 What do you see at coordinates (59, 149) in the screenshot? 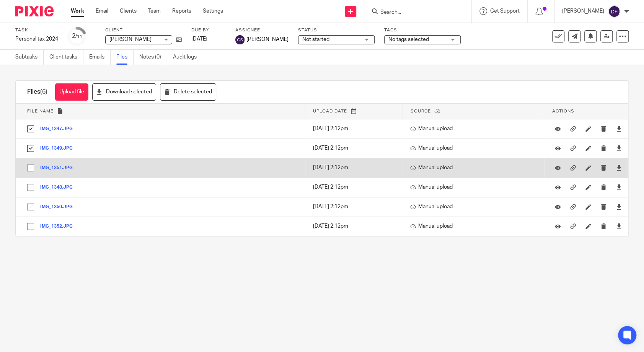
I see `button: IMG_1349.JPG` at bounding box center [59, 149].